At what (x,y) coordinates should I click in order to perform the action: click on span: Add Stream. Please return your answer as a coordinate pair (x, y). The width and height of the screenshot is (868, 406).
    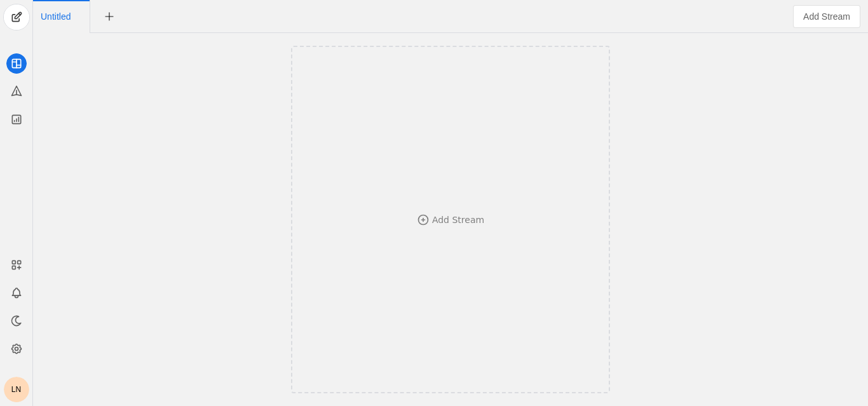
    Looking at the image, I should click on (827, 17).